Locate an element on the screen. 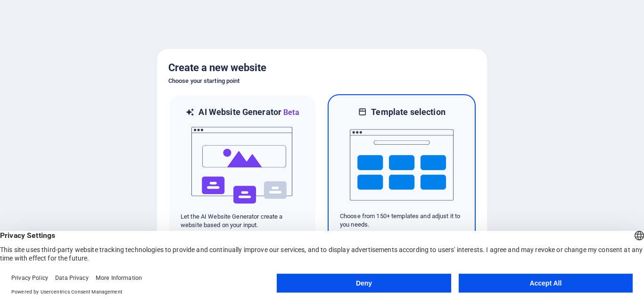 Image resolution: width=644 pixels, height=302 pixels. h6: AI Website Generator is located at coordinates (248, 113).